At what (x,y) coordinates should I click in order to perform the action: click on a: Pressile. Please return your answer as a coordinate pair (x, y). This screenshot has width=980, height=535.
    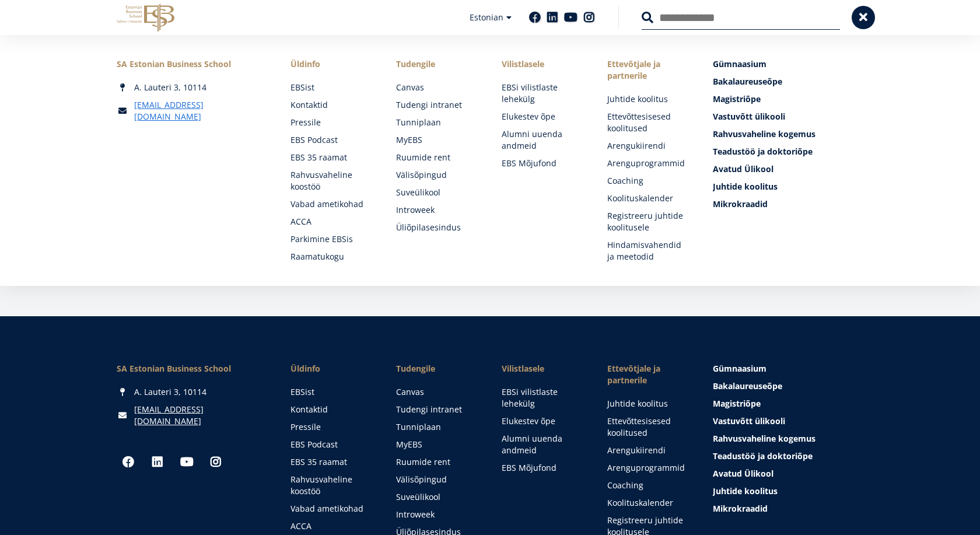
    Looking at the image, I should click on (332, 427).